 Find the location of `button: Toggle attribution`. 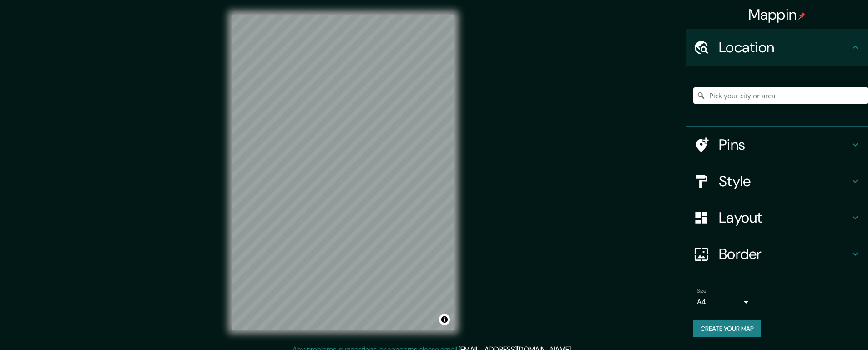

button: Toggle attribution is located at coordinates (444, 319).